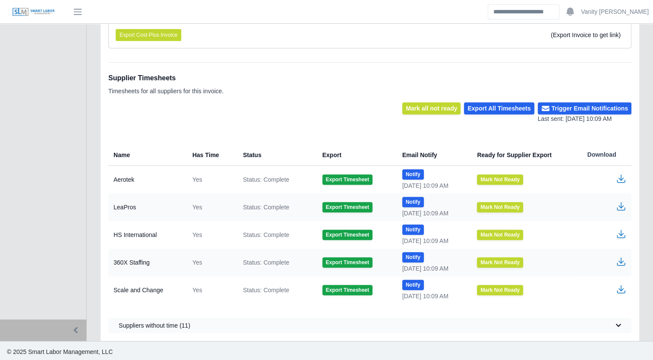  I want to click on th: Status, so click(276, 155).